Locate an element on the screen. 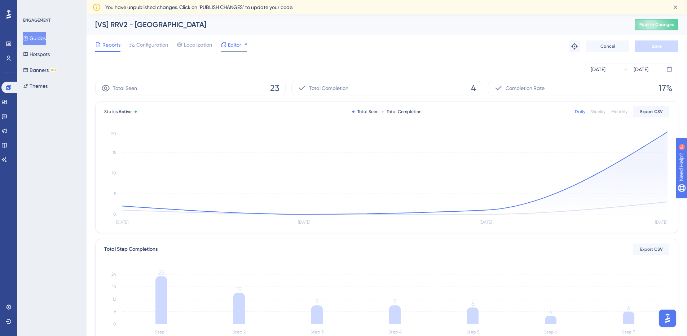 The image size is (687, 336). div: BETA is located at coordinates (53, 70).